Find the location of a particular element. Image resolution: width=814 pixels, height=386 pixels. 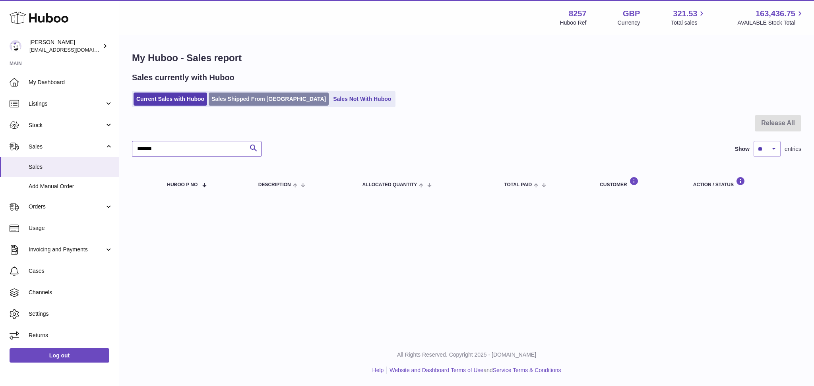

a: 321.53 Total sales is located at coordinates (689, 17).